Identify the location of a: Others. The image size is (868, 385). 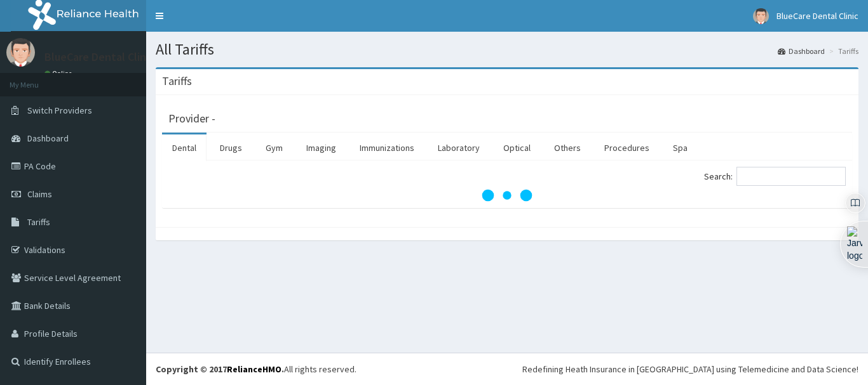
(567, 148).